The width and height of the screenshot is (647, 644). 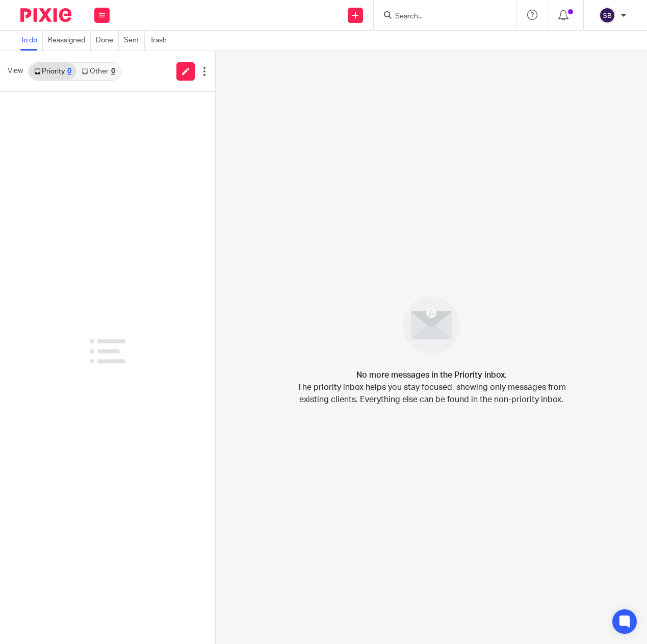 What do you see at coordinates (161, 41) in the screenshot?
I see `a: Trash` at bounding box center [161, 41].